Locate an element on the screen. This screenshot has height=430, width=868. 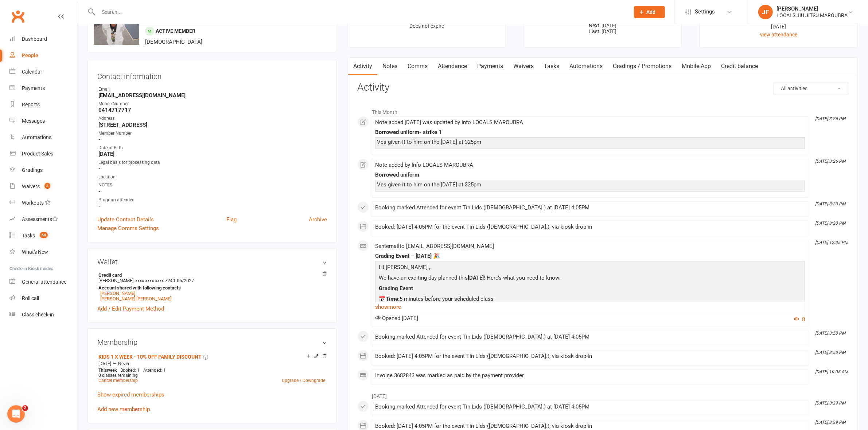
div: Payments is located at coordinates (33, 88).